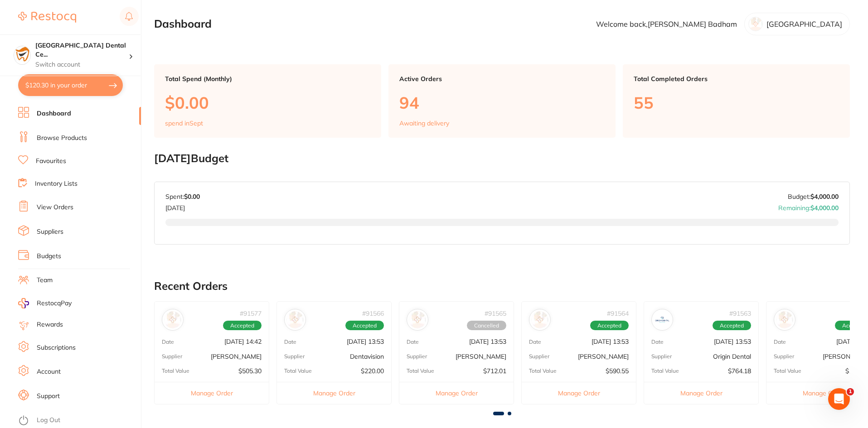  What do you see at coordinates (740, 371) in the screenshot?
I see `p: $764.18` at bounding box center [740, 371].